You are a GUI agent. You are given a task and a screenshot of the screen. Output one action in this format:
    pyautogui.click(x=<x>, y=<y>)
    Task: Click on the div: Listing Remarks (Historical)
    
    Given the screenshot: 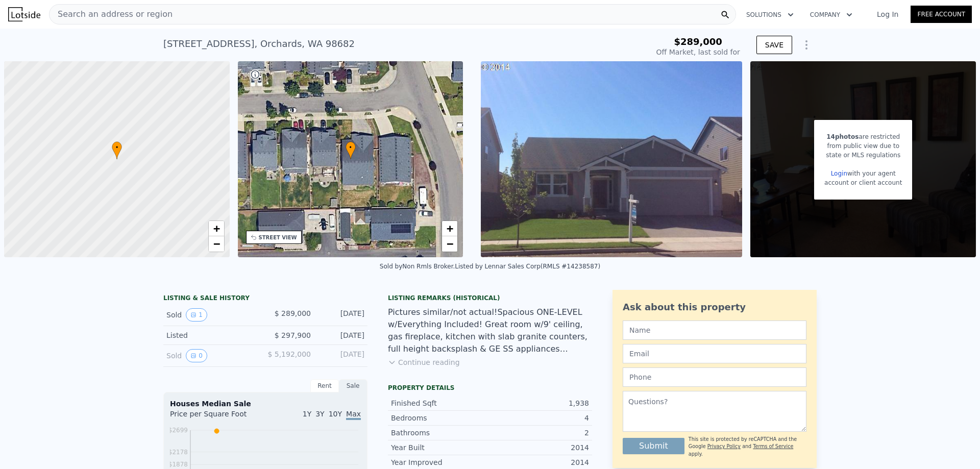 What is the action you would take?
    pyautogui.click(x=490, y=298)
    